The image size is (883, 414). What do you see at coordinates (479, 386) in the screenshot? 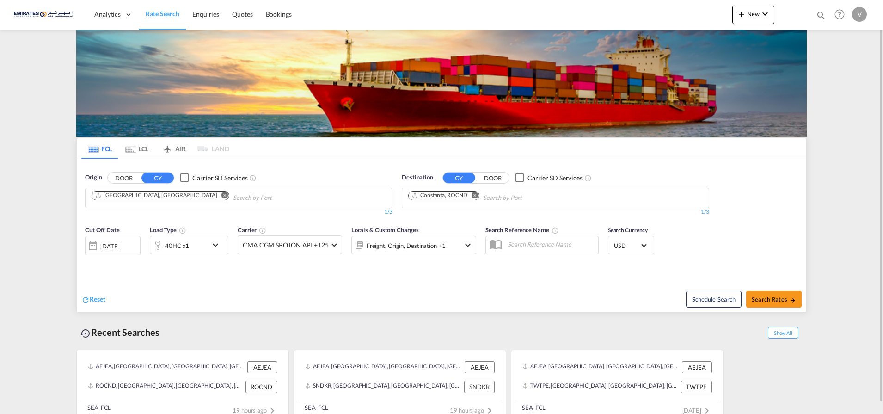
I see `div: SNDKR` at bounding box center [479, 386].